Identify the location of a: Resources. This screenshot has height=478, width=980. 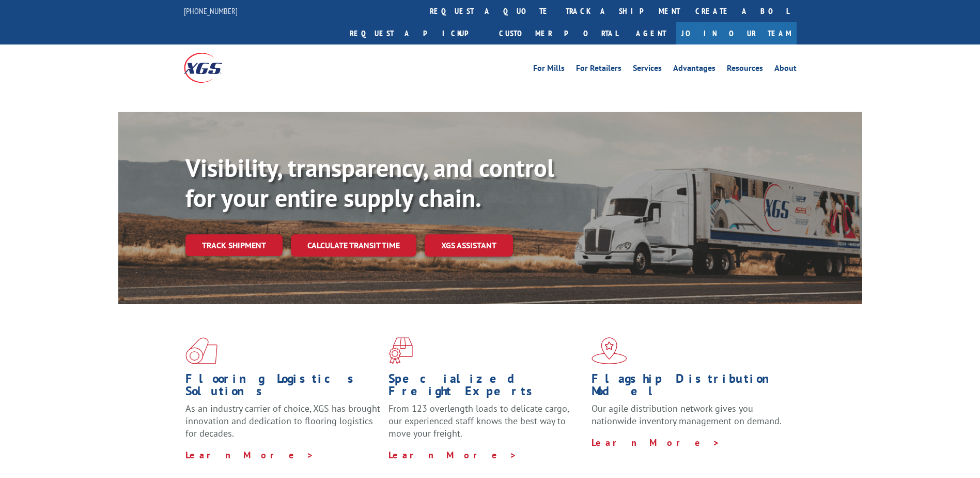
(745, 70).